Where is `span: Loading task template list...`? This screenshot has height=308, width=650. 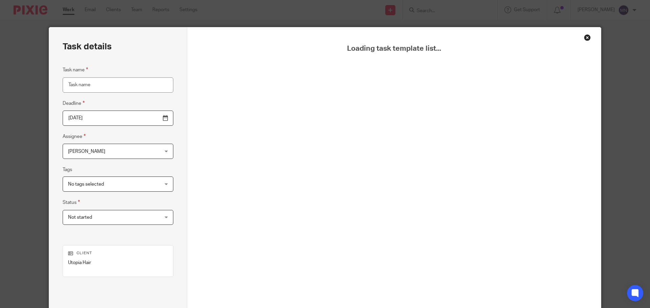 span: Loading task template list... is located at coordinates (394, 49).